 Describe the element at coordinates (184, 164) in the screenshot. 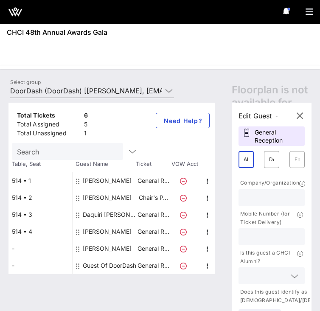

I see `span: VOW Acct` at that location.